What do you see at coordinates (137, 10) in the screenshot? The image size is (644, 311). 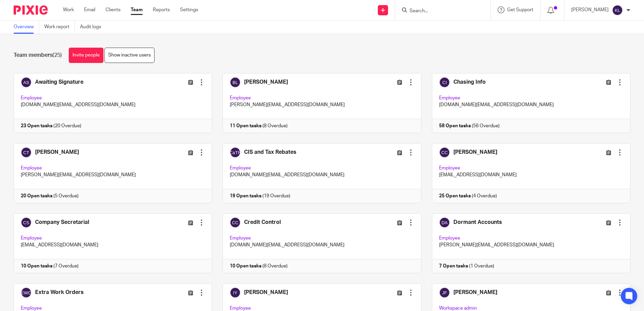 I see `a: Team` at bounding box center [137, 10].